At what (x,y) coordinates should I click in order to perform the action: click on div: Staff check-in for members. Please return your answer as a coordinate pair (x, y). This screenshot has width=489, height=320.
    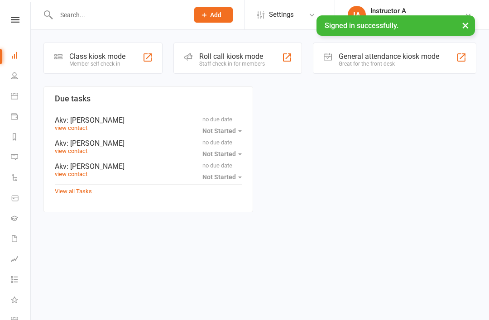
    Looking at the image, I should click on (232, 64).